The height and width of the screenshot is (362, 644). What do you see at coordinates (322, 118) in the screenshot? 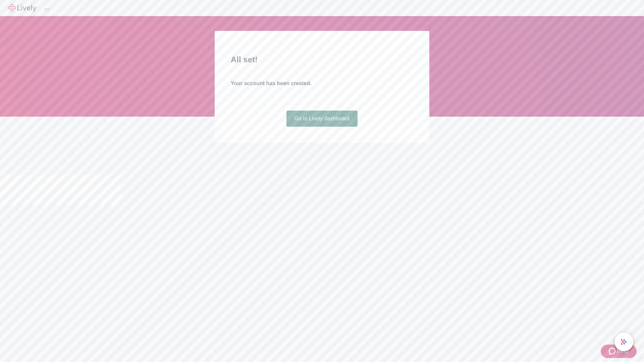
I see `a: Go to Lively dashboard` at bounding box center [322, 118].